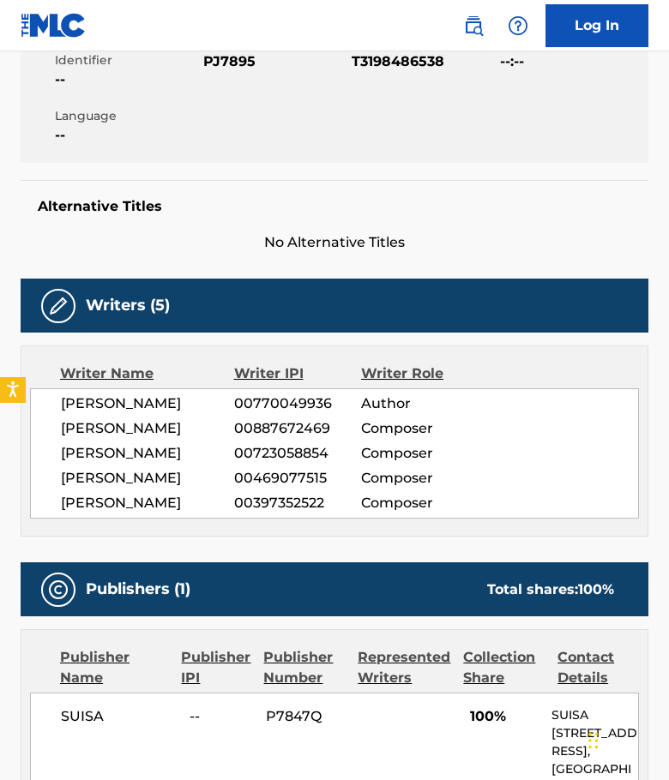  Describe the element at coordinates (138, 589) in the screenshot. I see `h5: Publishers (1)` at that location.